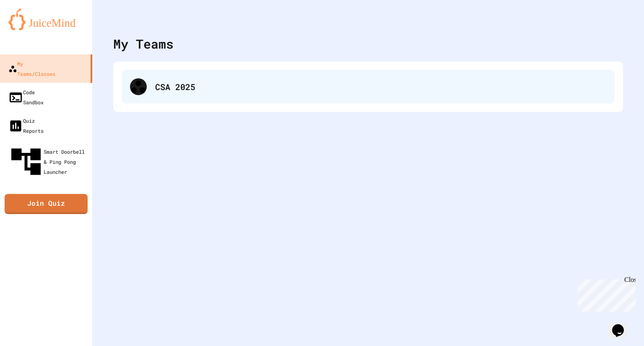  I want to click on div: Smart Doorbell & Ping Pong Launcher, so click(49, 161).